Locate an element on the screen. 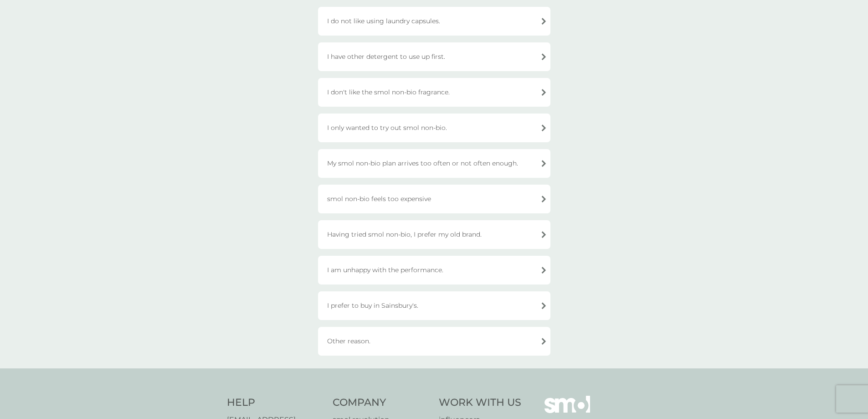  h4: Work With Us is located at coordinates (480, 403).